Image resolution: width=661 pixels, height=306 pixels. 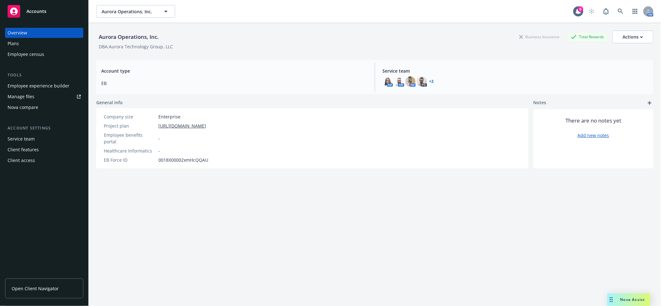 I want to click on a: Search, so click(x=621, y=11).